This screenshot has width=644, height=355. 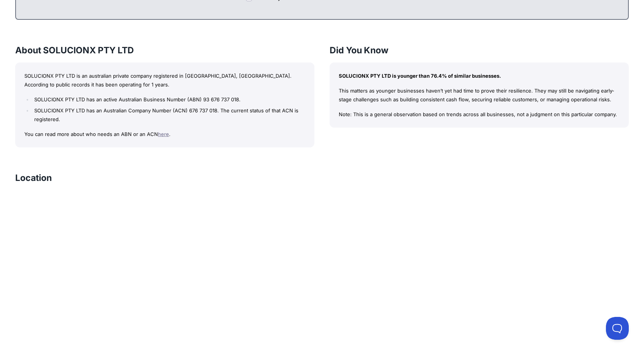 I want to click on h3: Location, so click(x=34, y=178).